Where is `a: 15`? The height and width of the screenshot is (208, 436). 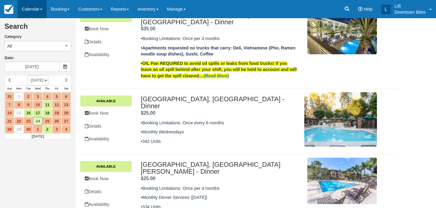 a: 15 is located at coordinates (19, 113).